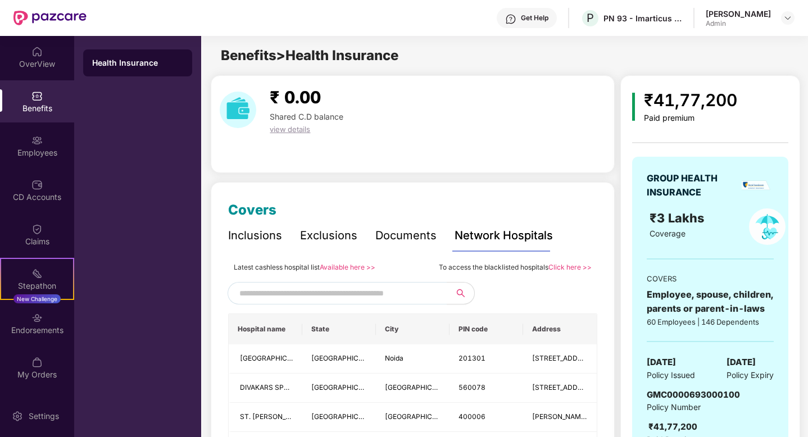  Describe the element at coordinates (37, 140) in the screenshot. I see `img: svg+xml;base64,PHN2ZyBpZD0iRW1wbG95ZWVzIiB4bWxucz0iaHR0cDovL3d3dy53My5vcmcvMjAwMC9zdmciIHdpZHRoPS...` at that location.